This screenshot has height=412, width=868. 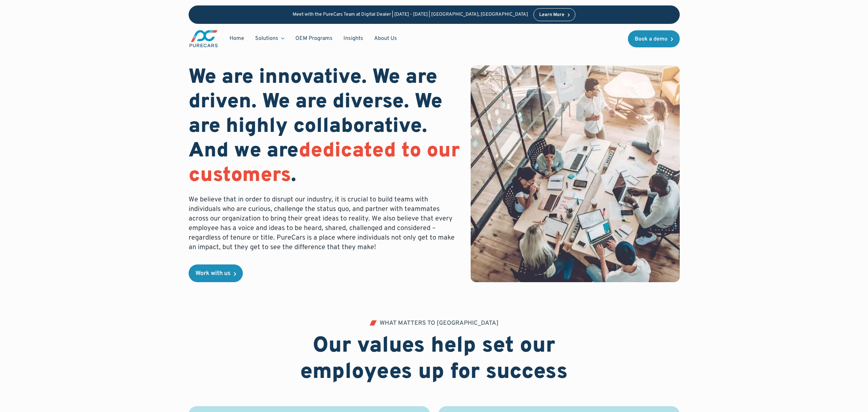 I want to click on h2: Our values help set our employees up for success, so click(x=434, y=360).